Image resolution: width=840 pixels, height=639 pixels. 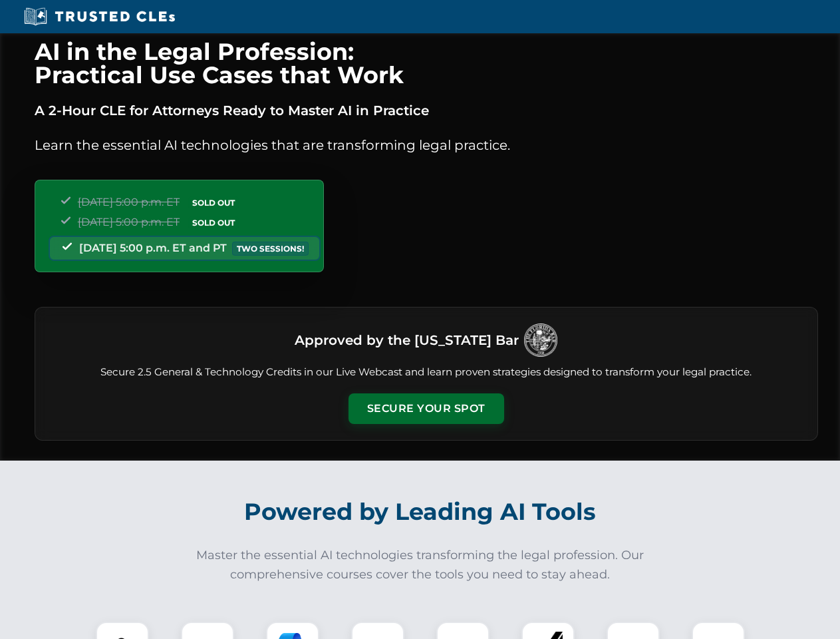 I want to click on p: Secure 2.5 General & Technology Credits in our Live Webcast and learn proven strategies designed ..., so click(x=426, y=372).